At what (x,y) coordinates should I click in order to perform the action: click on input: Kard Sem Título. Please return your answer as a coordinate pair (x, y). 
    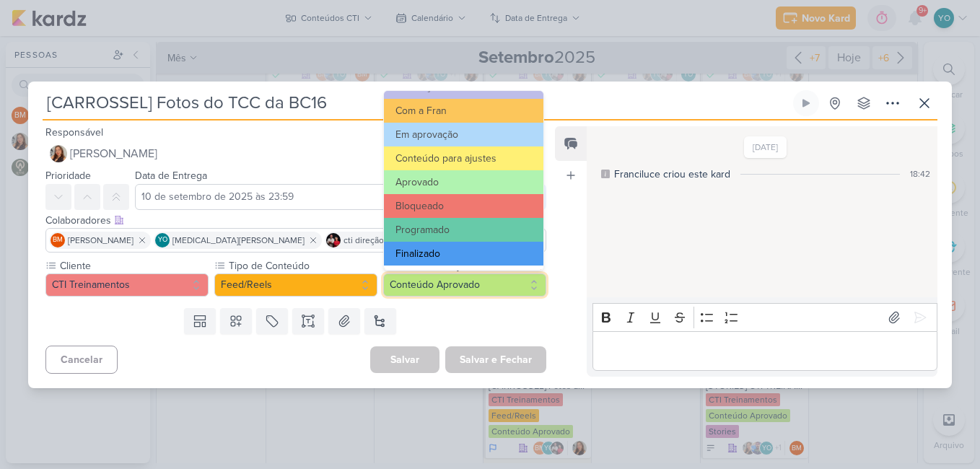
    Looking at the image, I should click on (416, 104).